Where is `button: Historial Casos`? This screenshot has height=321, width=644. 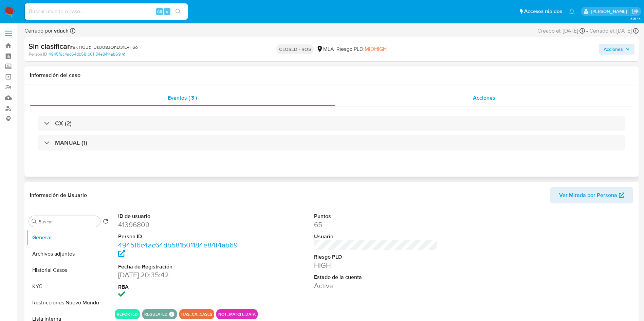
button: Historial Casos is located at coordinates (69, 270).